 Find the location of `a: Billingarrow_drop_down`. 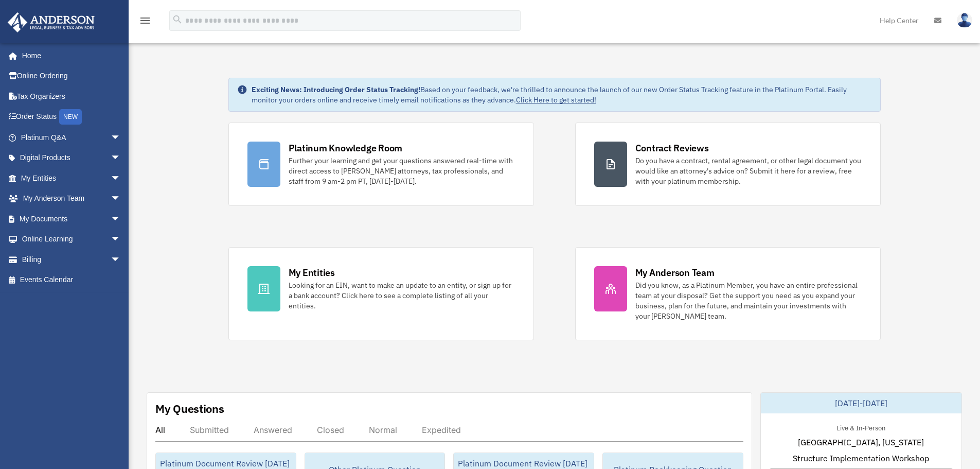

a: Billingarrow_drop_down is located at coordinates (71, 259).